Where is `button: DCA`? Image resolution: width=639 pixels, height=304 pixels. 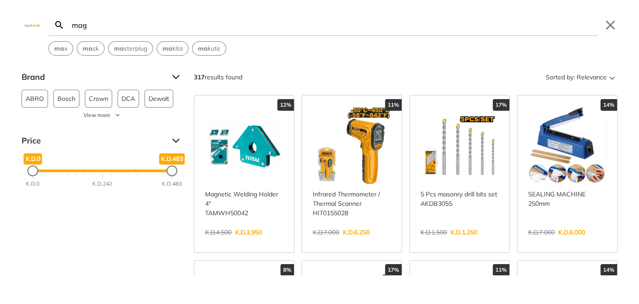
button: DCA is located at coordinates (128, 99).